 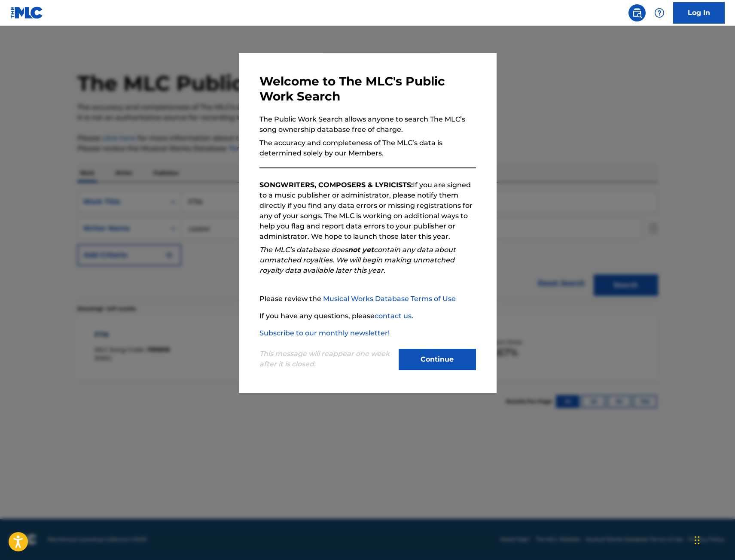 I want to click on strong: SONGWRITERS, COMPOSERS & LYRICISTS:, so click(x=336, y=185).